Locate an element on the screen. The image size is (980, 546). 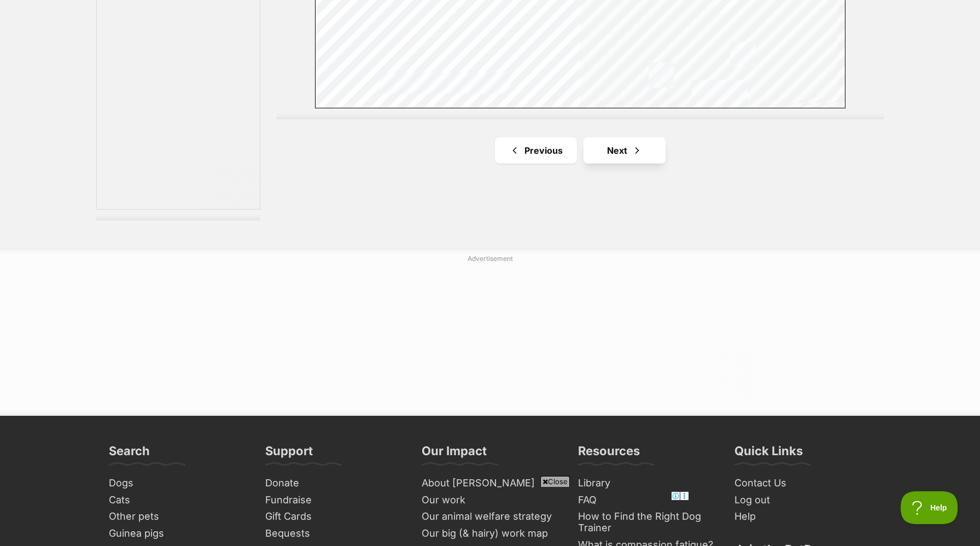
h3: Our Impact is located at coordinates (453, 454).